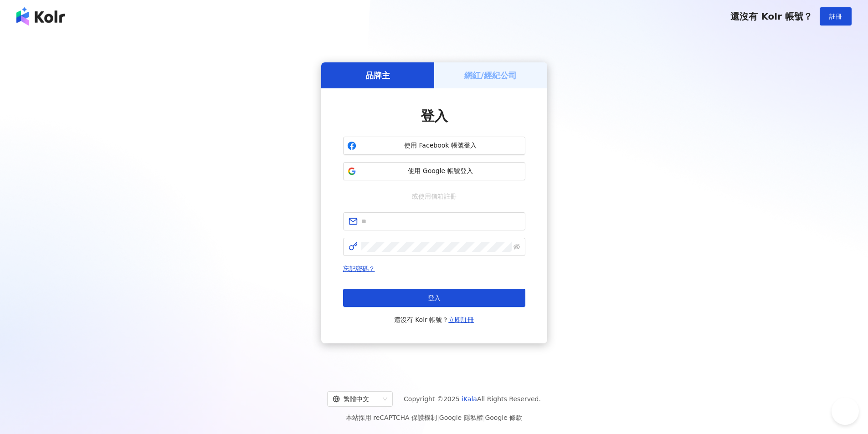  Describe the element at coordinates (490, 75) in the screenshot. I see `h5: 網紅/經紀公司` at that location.